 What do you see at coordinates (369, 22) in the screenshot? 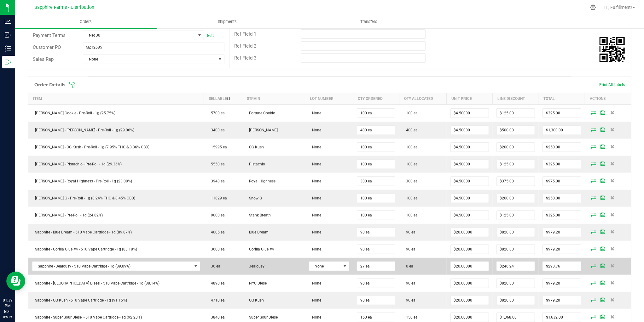
I see `a: Transfers` at bounding box center [369, 22].